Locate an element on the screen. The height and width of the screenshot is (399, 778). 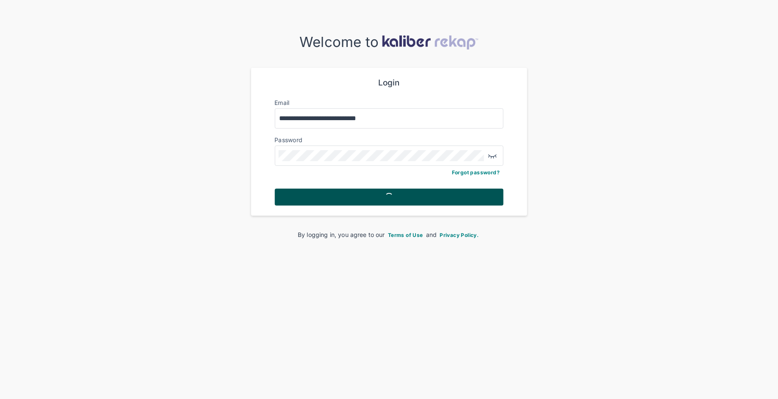
a: Terms of Use is located at coordinates (405, 234).